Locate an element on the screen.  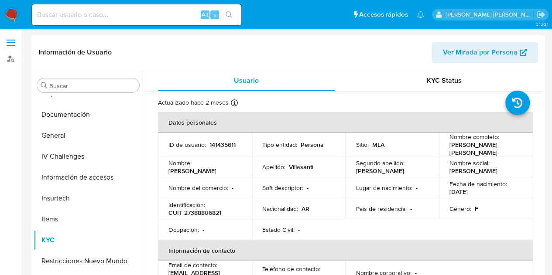
p: ID de usuario : is located at coordinates (187, 145).